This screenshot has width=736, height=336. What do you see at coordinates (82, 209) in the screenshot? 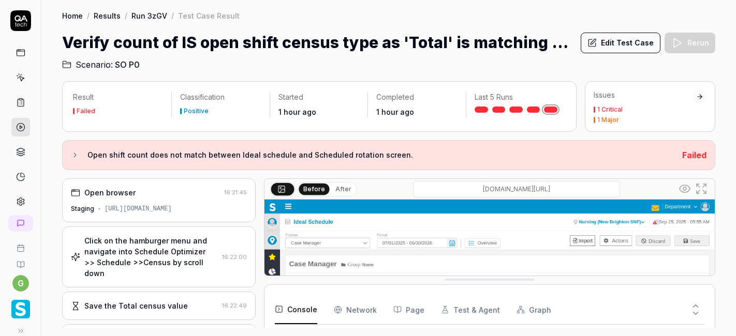
I see `div: Staging` at bounding box center [82, 209].